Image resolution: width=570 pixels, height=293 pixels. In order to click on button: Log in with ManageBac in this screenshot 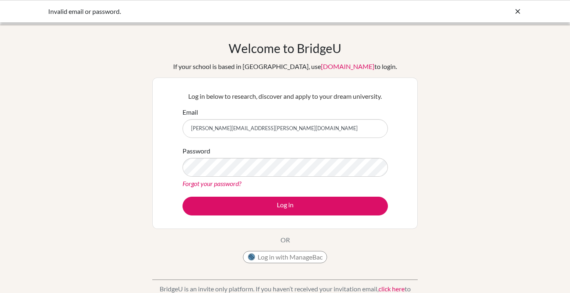, I will do `click(285, 257)`.